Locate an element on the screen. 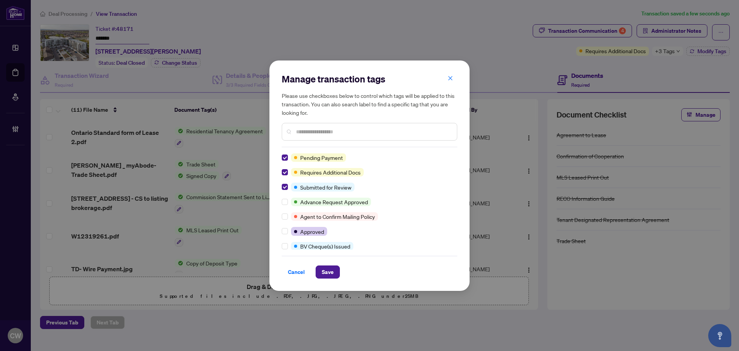 The image size is (739, 351). button: Cancel is located at coordinates (296, 272).